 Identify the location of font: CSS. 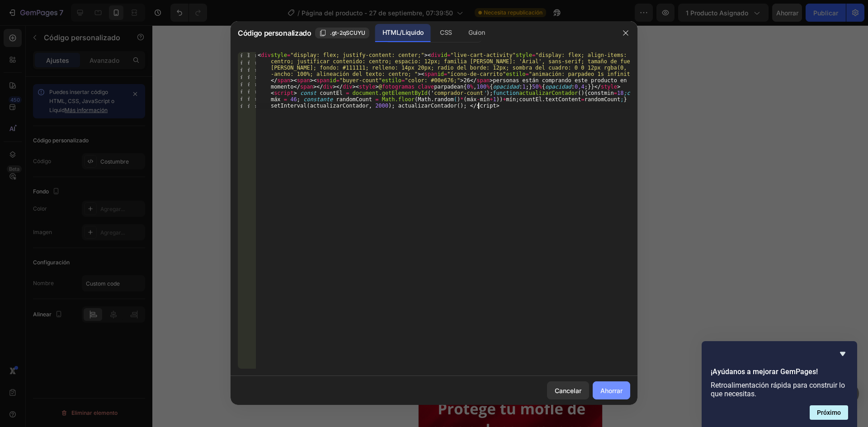
(446, 32).